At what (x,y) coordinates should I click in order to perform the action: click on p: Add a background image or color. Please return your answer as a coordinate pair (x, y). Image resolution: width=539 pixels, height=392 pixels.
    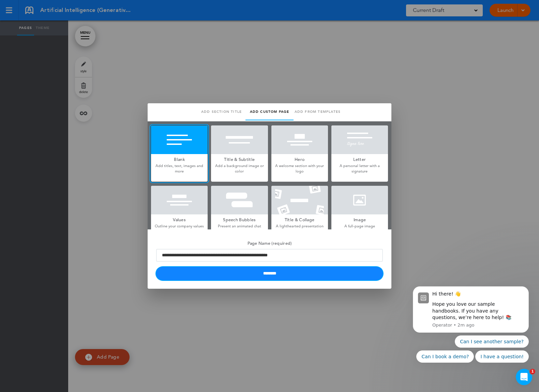
    Looking at the image, I should click on (239, 168).